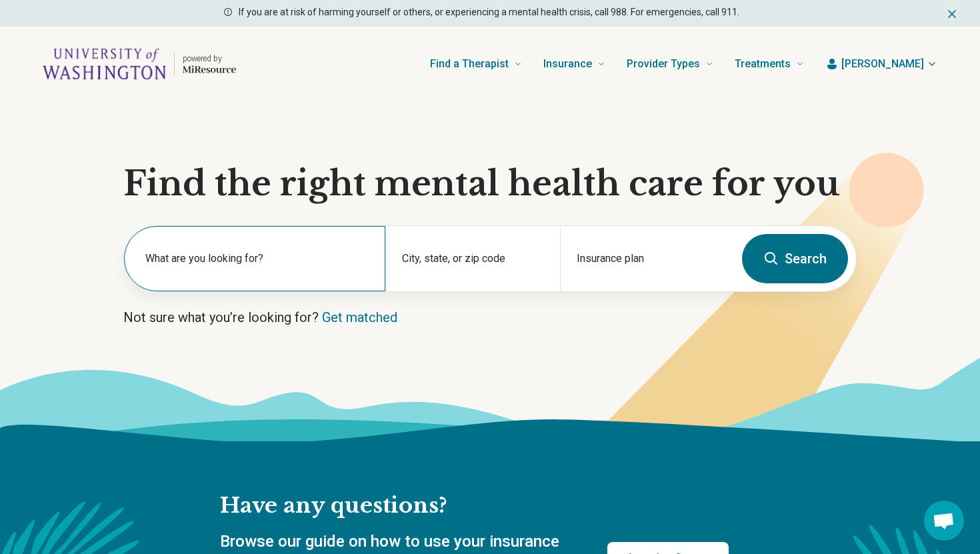 The image size is (980, 554). Describe the element at coordinates (763, 64) in the screenshot. I see `span: Treatments` at that location.